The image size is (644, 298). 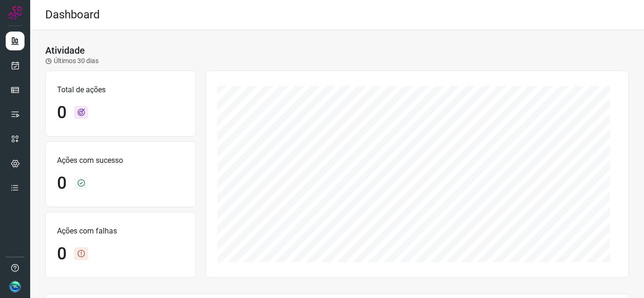 What do you see at coordinates (121, 161) in the screenshot?
I see `p: Ações com sucesso` at bounding box center [121, 161].